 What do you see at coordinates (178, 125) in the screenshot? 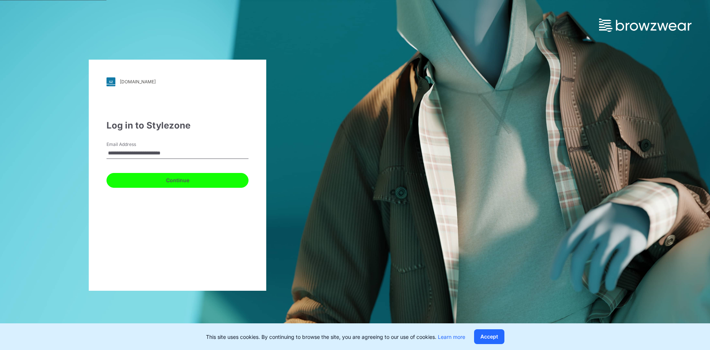
I see `div: Log in to Stylezone` at bounding box center [178, 125].